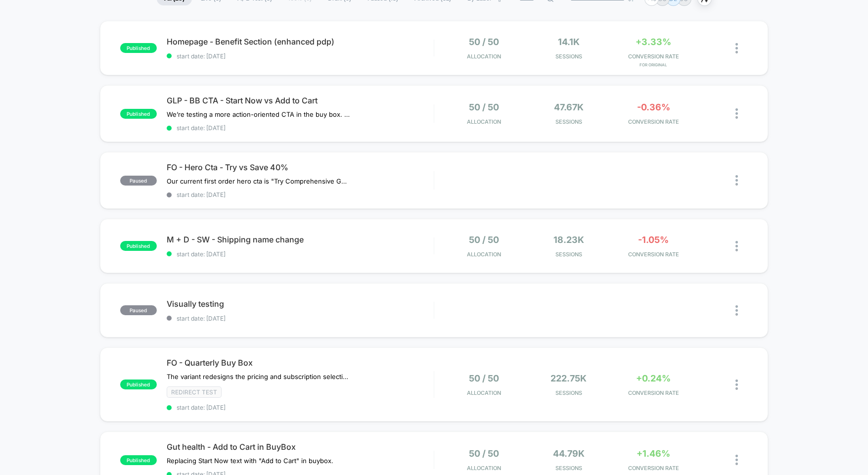 This screenshot has height=475, width=868. What do you see at coordinates (653, 239) in the screenshot?
I see `span: -1.05%` at bounding box center [653, 239].